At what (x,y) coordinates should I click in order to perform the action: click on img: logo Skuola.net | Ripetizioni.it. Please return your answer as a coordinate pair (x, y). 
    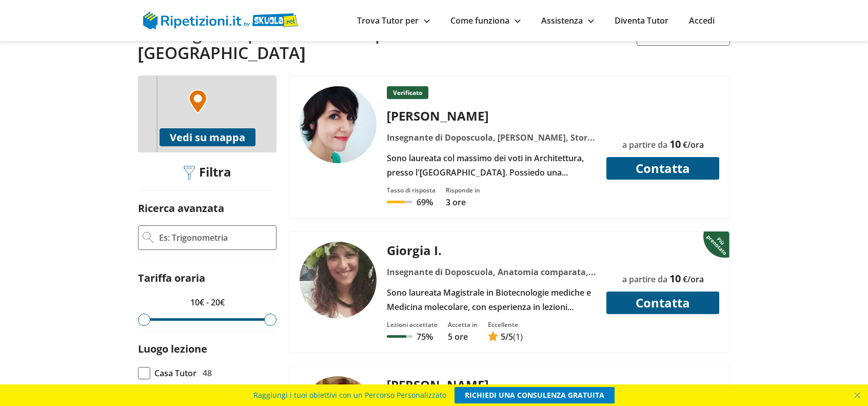
    Looking at the image, I should click on (221, 21).